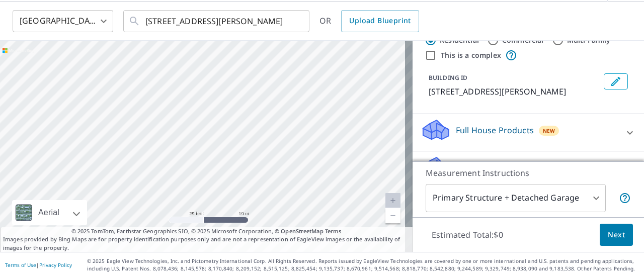 The width and height of the screenshot is (644, 277). I want to click on span: Your report will include the primary structure and a detached garage if one exists., so click(625, 198).